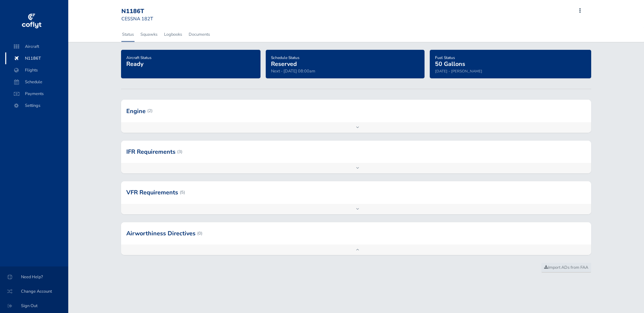 The height and width of the screenshot is (313, 644). I want to click on span: 50 Gallons, so click(450, 64).